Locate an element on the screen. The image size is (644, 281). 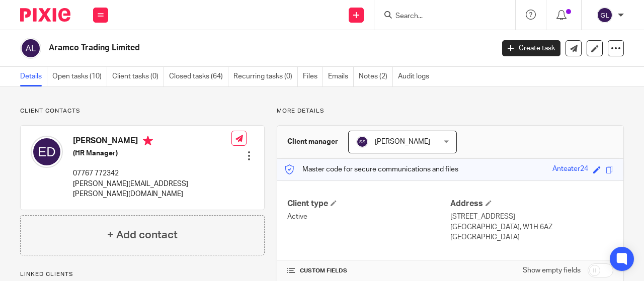
img: Pixie is located at coordinates (45, 15).